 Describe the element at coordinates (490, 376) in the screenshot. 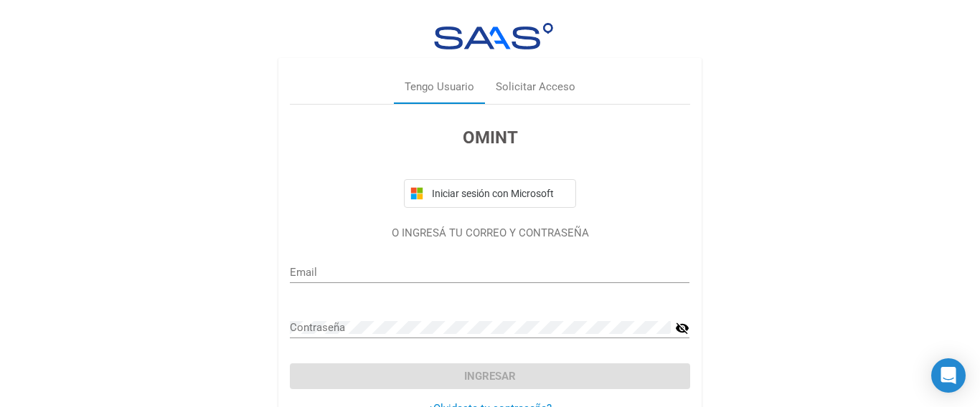

I see `span: Ingresar` at that location.